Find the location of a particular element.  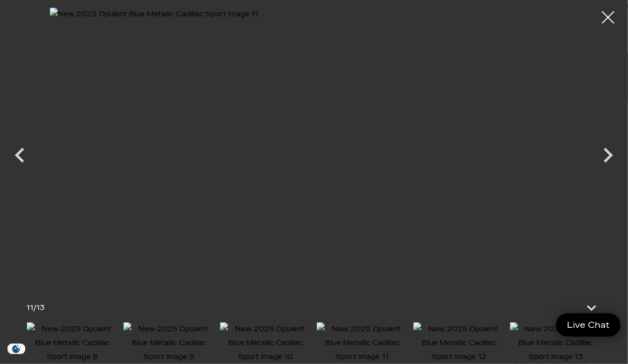

img: New 2025 Opulent Blue Metallic Cadillac Sport image 8 is located at coordinates (72, 343).